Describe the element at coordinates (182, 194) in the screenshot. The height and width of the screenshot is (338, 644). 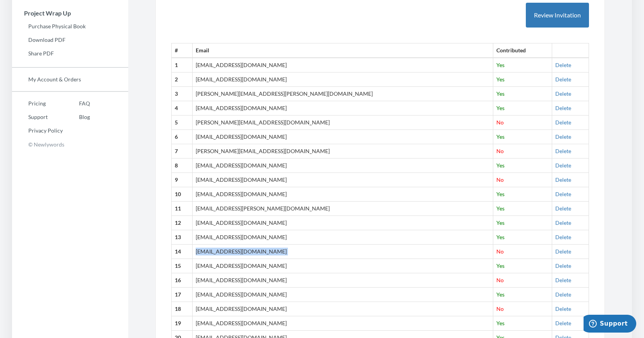
I see `th: 10` at that location.